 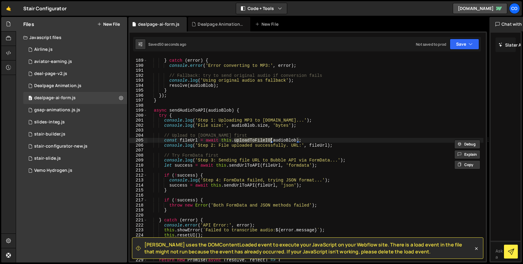 What do you see at coordinates (138, 136) in the screenshot?
I see `div: 204` at bounding box center [138, 136].